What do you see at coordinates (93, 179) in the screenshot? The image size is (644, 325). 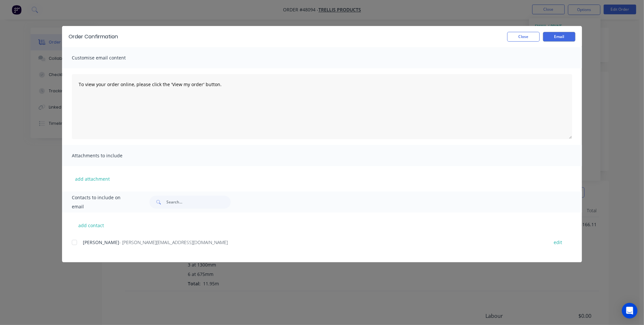 I see `button: add attachment` at bounding box center [93, 179].